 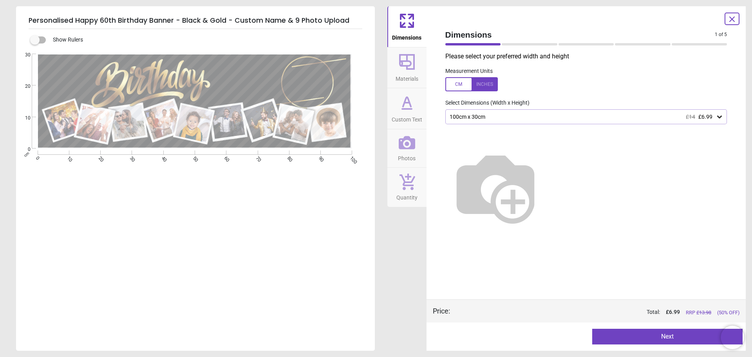 I want to click on span: 30, so click(x=23, y=55).